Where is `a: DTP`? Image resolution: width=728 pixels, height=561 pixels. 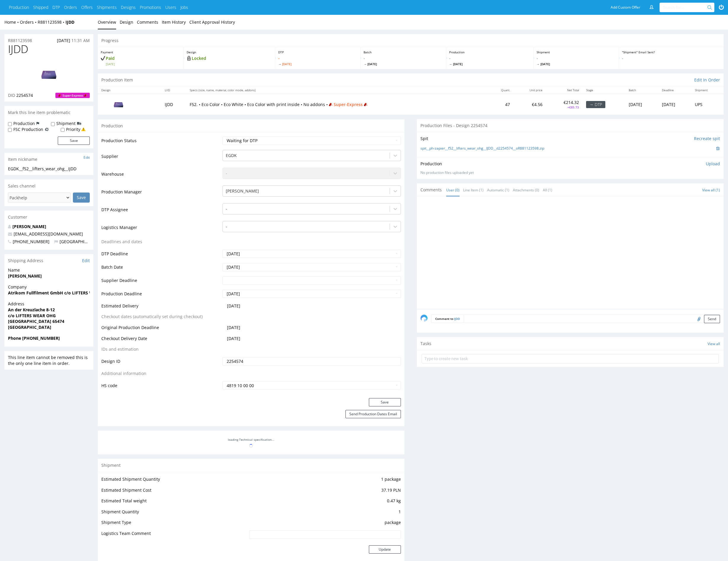
a: DTP is located at coordinates (56, 8).